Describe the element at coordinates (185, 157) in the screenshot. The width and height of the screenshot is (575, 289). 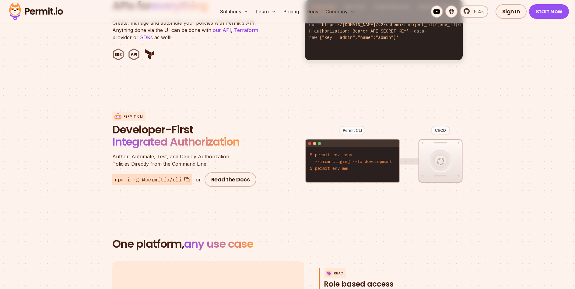
I see `span: Author, Automate, Test, and Deploy Authorization` at that location.